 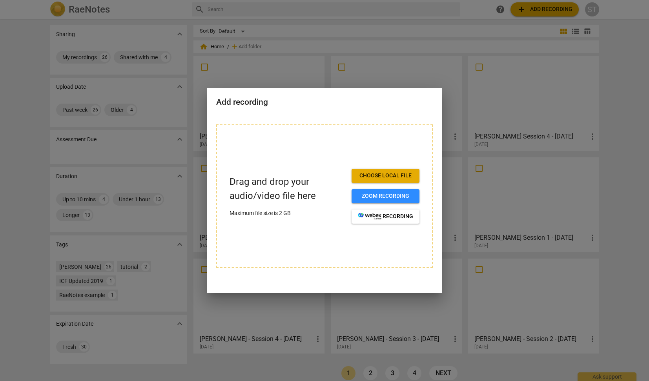 I want to click on p: Drag and drop your audio/video file here, so click(x=287, y=189).